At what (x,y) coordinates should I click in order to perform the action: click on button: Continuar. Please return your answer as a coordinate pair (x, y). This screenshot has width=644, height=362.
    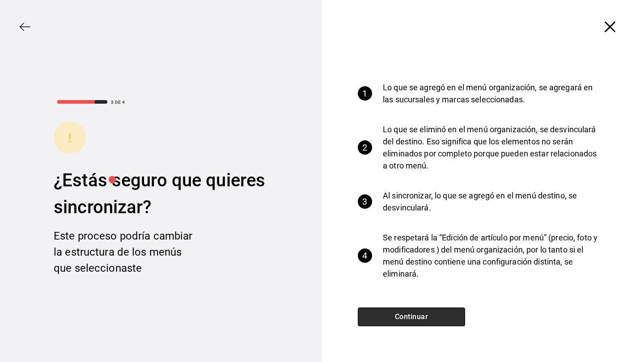
    Looking at the image, I should click on (411, 317).